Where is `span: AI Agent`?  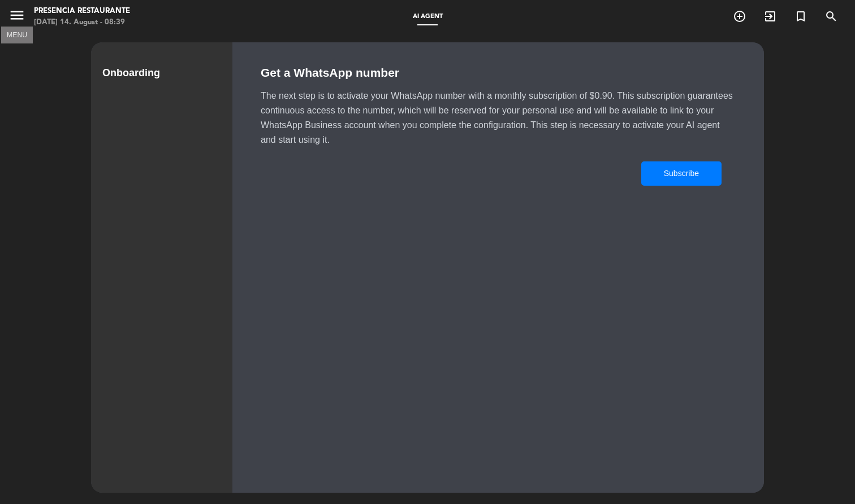 span: AI Agent is located at coordinates (428, 16).